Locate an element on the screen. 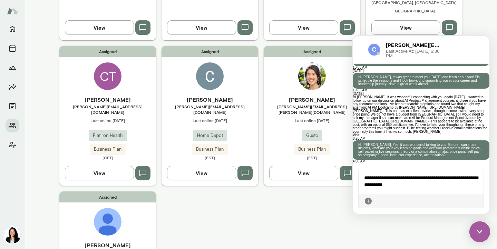  button: Growth Plan is located at coordinates (12, 68).